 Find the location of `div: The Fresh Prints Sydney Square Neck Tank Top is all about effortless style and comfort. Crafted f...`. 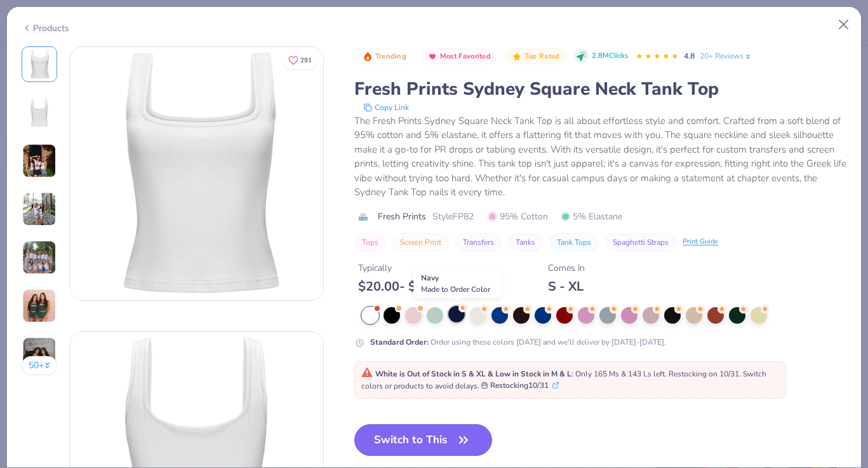

div: The Fresh Prints Sydney Square Neck Tank Top is all about effortless style and comfort. Crafted f... is located at coordinates (601, 156).